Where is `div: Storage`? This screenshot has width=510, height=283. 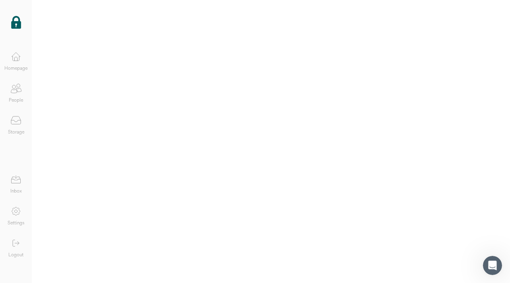
div: Storage is located at coordinates (16, 132).